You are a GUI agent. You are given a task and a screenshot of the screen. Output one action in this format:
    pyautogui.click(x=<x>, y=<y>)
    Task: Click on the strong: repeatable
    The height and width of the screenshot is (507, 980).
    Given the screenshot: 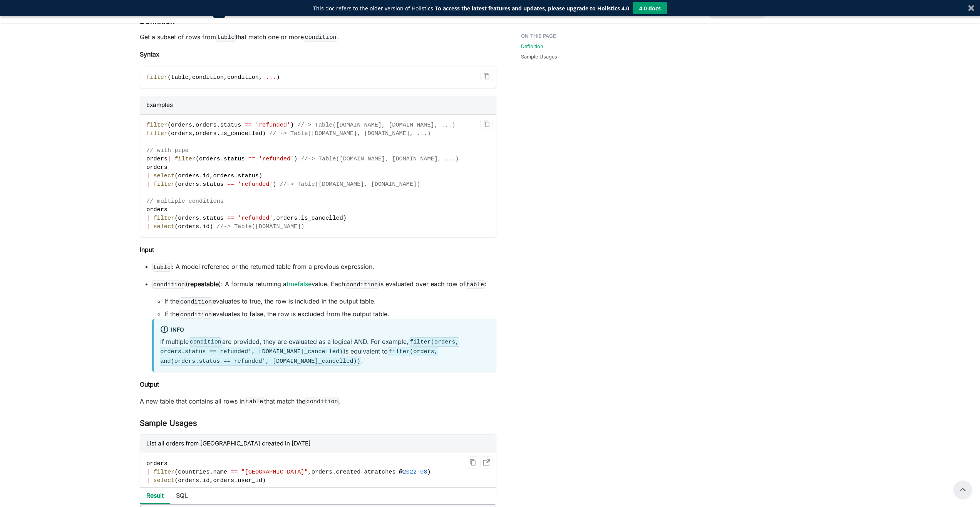 What is the action you would take?
    pyautogui.click(x=203, y=284)
    